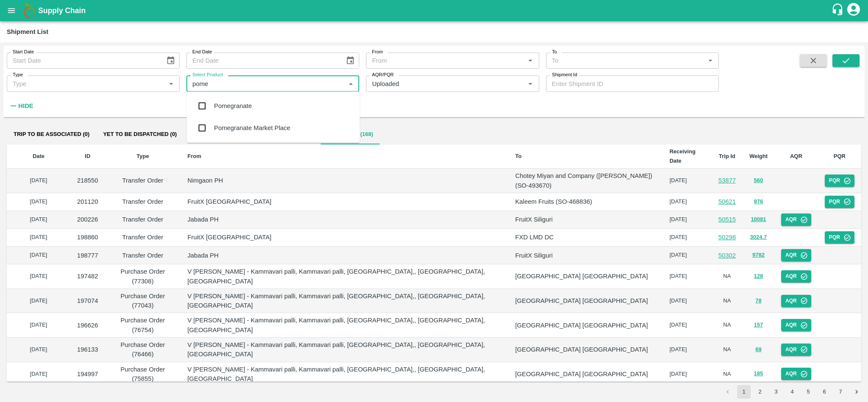 The height and width of the screenshot is (402, 868). What do you see at coordinates (585, 255) in the screenshot?
I see `p: FruitX Siliguri` at bounding box center [585, 255].